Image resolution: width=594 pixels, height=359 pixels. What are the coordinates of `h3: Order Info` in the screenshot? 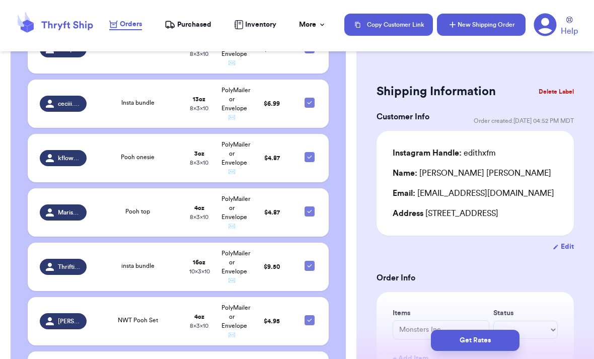 It's located at (475, 278).